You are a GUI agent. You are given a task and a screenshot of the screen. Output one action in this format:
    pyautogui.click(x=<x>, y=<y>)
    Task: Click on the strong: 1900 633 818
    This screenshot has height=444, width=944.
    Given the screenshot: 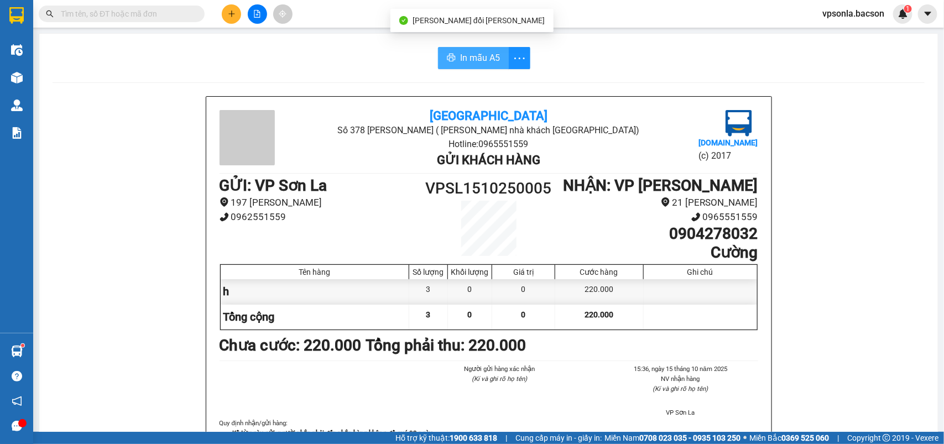 What is the action you would take?
    pyautogui.click(x=473, y=438)
    